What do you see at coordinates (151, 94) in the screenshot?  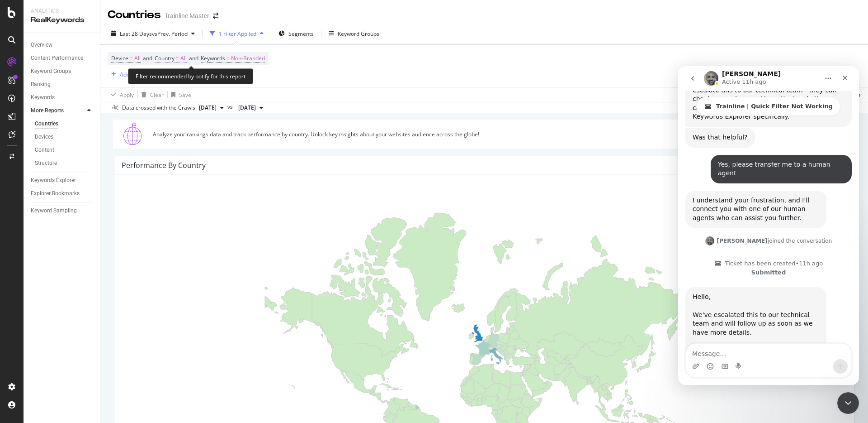 I see `button: Clear` at bounding box center [151, 94].